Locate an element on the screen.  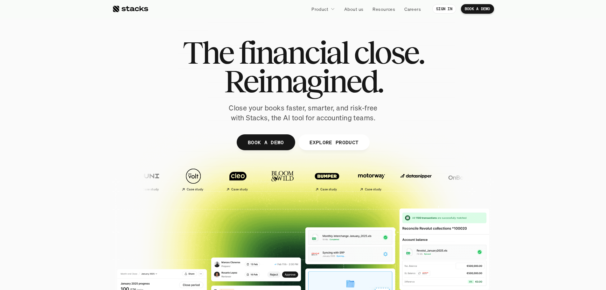
span: financial is located at coordinates (293, 53).